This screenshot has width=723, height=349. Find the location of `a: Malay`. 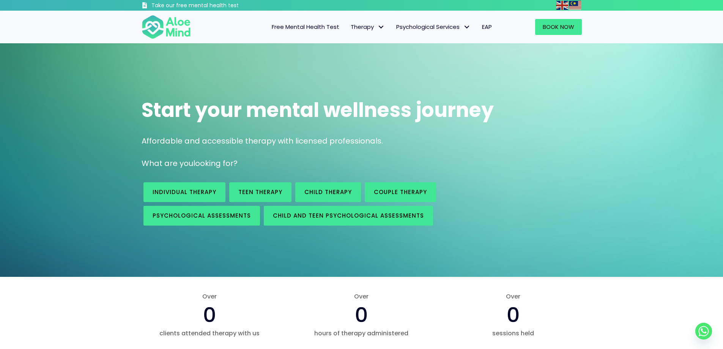

a: Malay is located at coordinates (575, 5).